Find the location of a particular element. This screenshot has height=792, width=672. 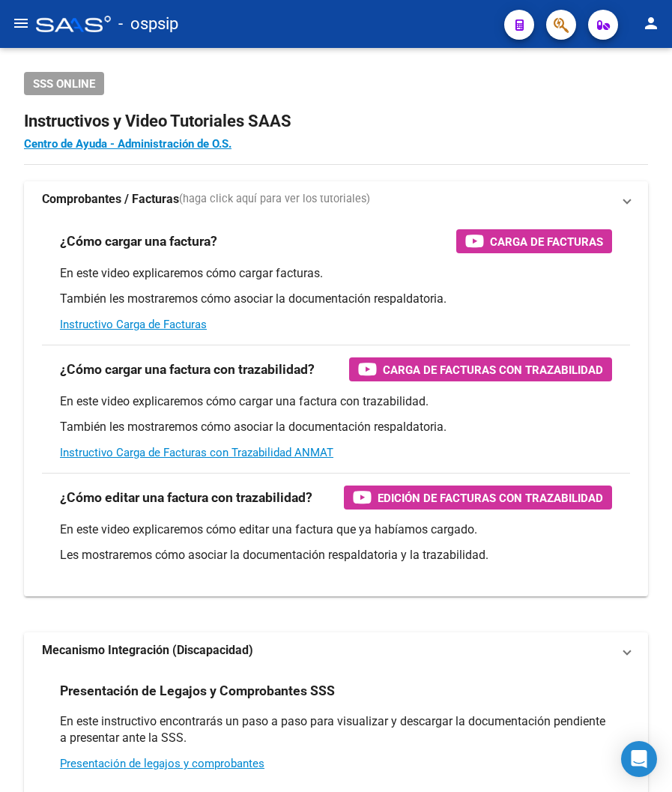

p: En este video explicaremos cómo cargar facturas. is located at coordinates (336, 273).